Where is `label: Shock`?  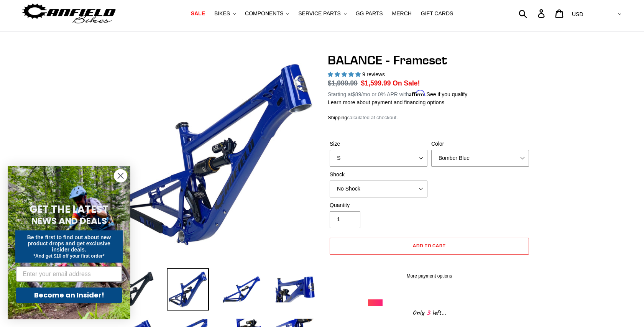
label: Shock is located at coordinates (378, 174).